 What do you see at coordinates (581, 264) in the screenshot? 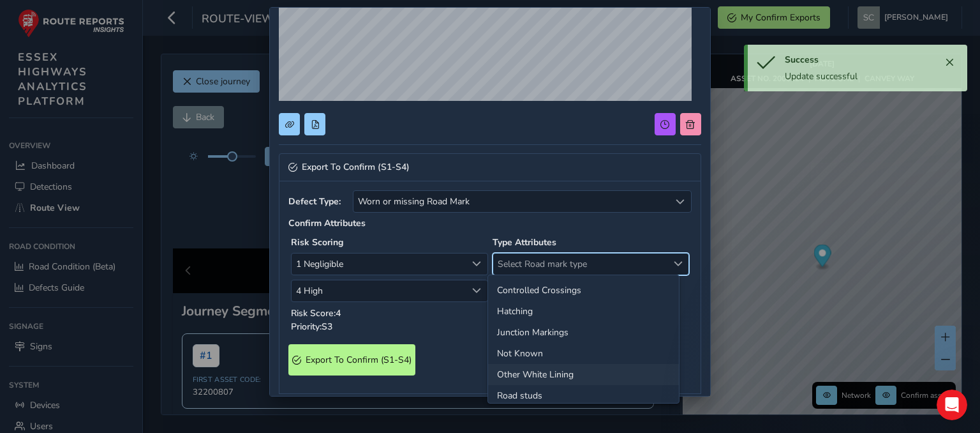
I see `span: Select Road mark type` at bounding box center [581, 264].